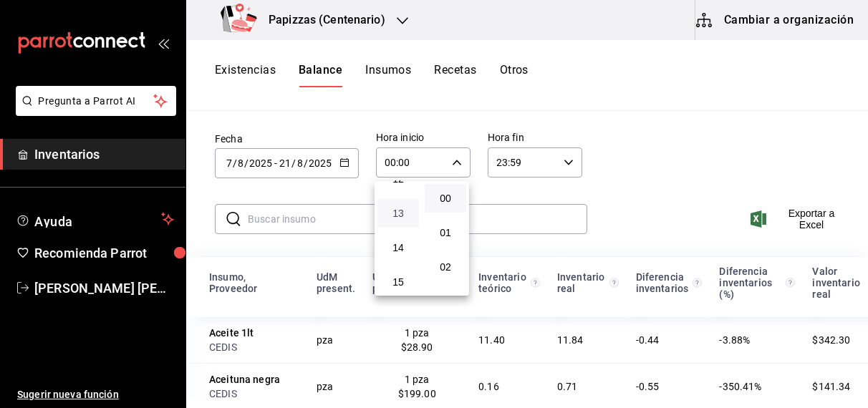 This screenshot has width=868, height=408. Describe the element at coordinates (398, 248) in the screenshot. I see `button: 14` at that location.